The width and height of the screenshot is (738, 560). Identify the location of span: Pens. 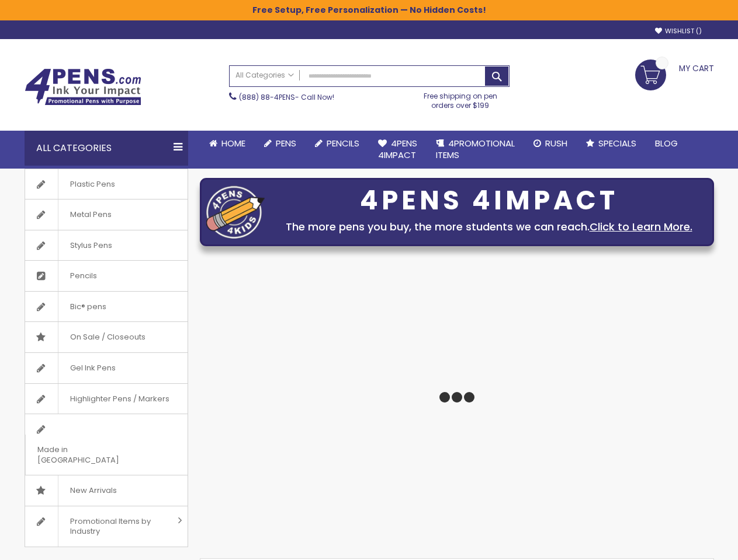
(285, 143).